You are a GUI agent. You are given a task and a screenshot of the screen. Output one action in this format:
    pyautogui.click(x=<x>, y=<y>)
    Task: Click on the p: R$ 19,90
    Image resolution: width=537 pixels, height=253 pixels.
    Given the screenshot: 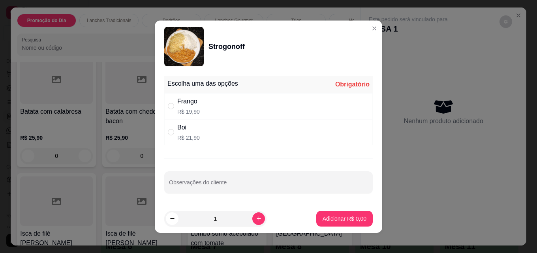 What is the action you would take?
    pyautogui.click(x=189, y=112)
    